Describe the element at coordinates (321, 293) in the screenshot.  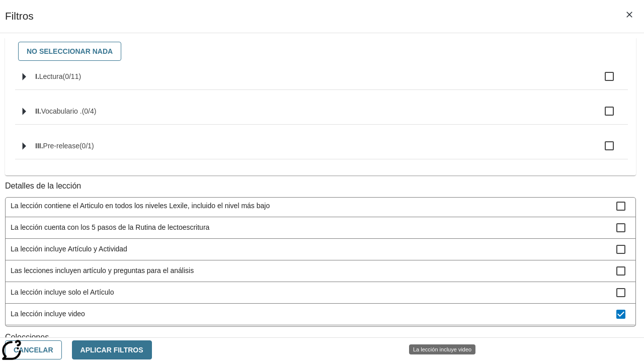
I see `div: La lección incluye solo el Artículo` at that location.